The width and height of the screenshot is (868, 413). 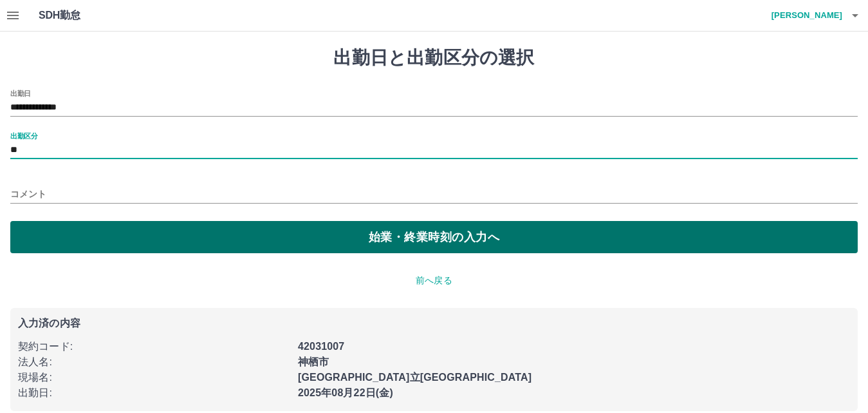 What do you see at coordinates (434, 237) in the screenshot?
I see `button: 始業・終業時刻の入力へ` at bounding box center [434, 237].